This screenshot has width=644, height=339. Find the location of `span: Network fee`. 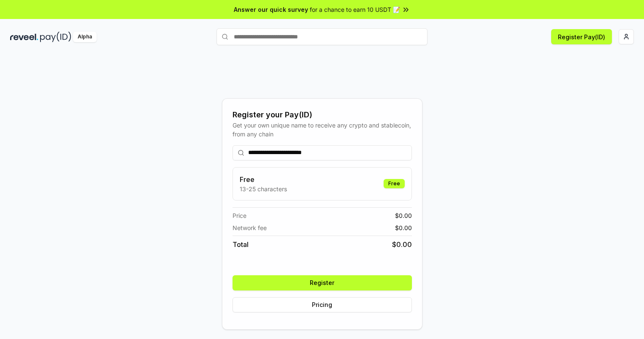

span: Network fee is located at coordinates (250, 228).